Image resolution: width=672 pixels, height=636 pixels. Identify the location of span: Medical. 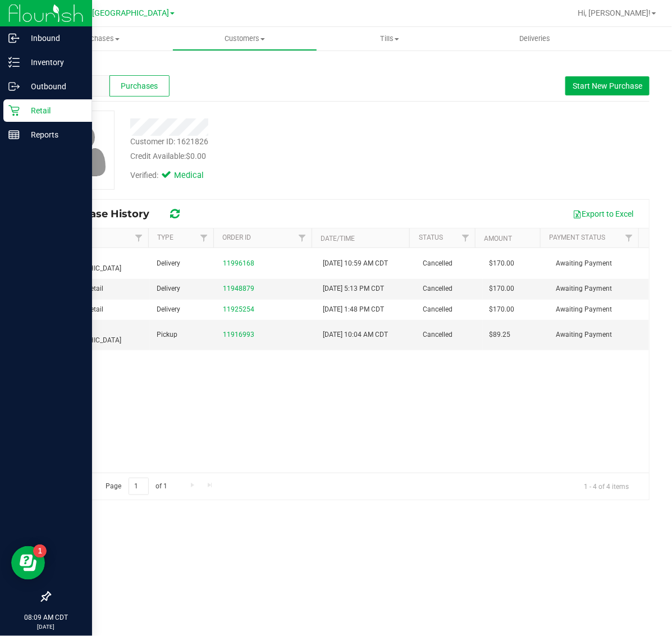
(197, 176).